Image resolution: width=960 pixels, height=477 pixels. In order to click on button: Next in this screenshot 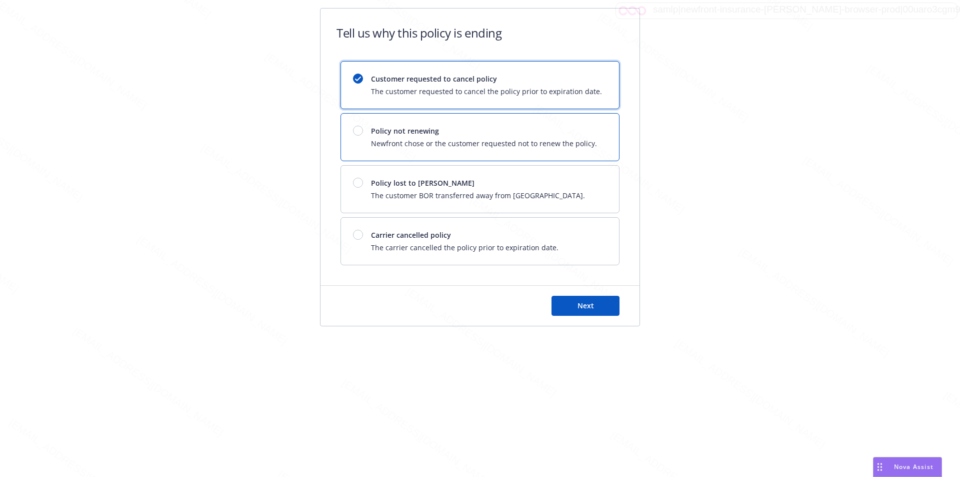, I will do `click(586, 306)`.